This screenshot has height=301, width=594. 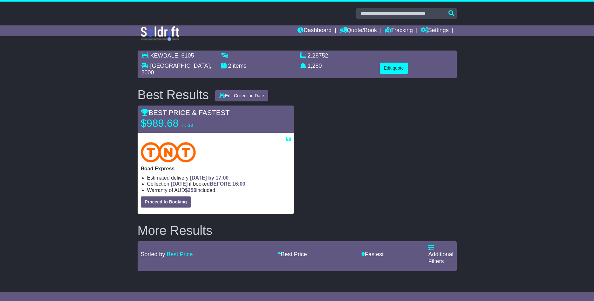 I want to click on span: 2, so click(x=230, y=66).